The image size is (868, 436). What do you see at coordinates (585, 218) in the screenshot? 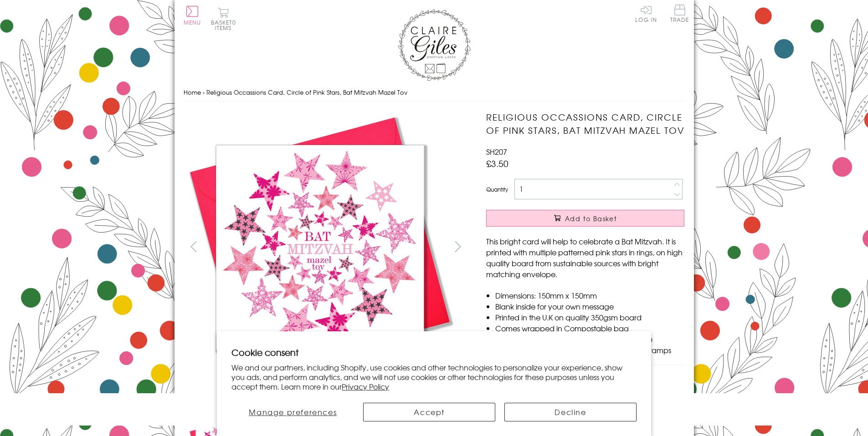
I see `button: Add to Basket` at bounding box center [585, 218].